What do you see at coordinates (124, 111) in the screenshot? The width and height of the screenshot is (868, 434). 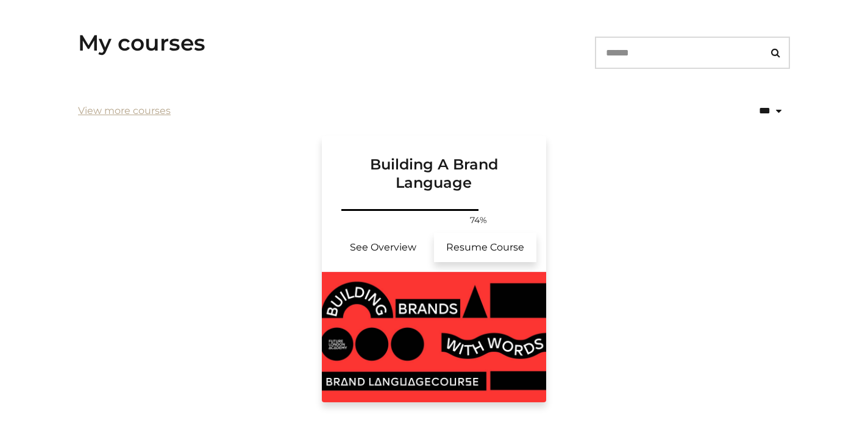 I see `a: View more courses` at bounding box center [124, 111].